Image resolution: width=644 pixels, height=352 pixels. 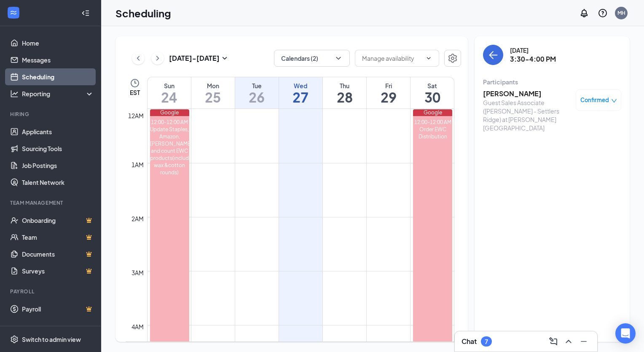 What do you see at coordinates (158, 58) in the screenshot?
I see `button: ChevronRight` at bounding box center [158, 58].